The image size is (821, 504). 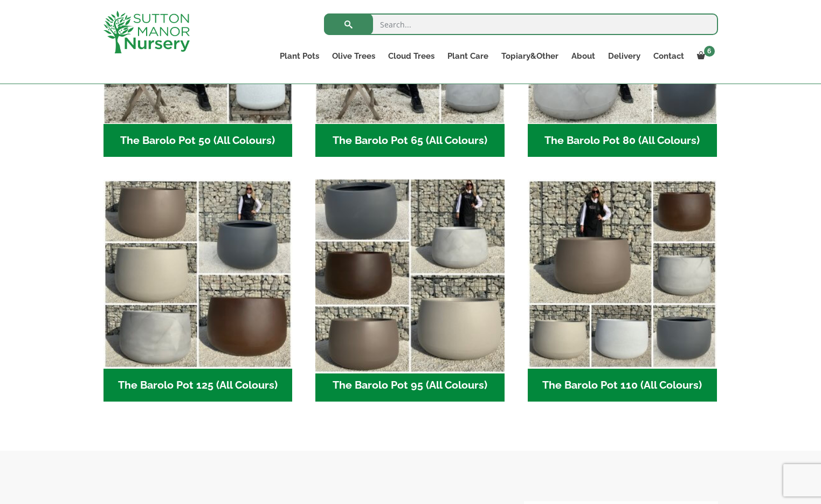 What do you see at coordinates (410, 291) in the screenshot?
I see `a: Visit product category The Barolo Pot 95 (All Colours)` at bounding box center [410, 291].